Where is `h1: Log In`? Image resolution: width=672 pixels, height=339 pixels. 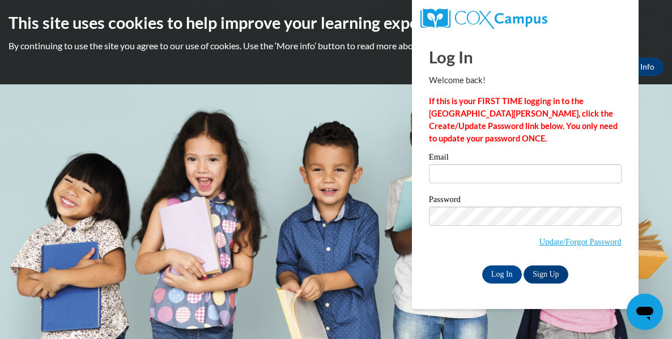
h1: Log In is located at coordinates (525, 57).